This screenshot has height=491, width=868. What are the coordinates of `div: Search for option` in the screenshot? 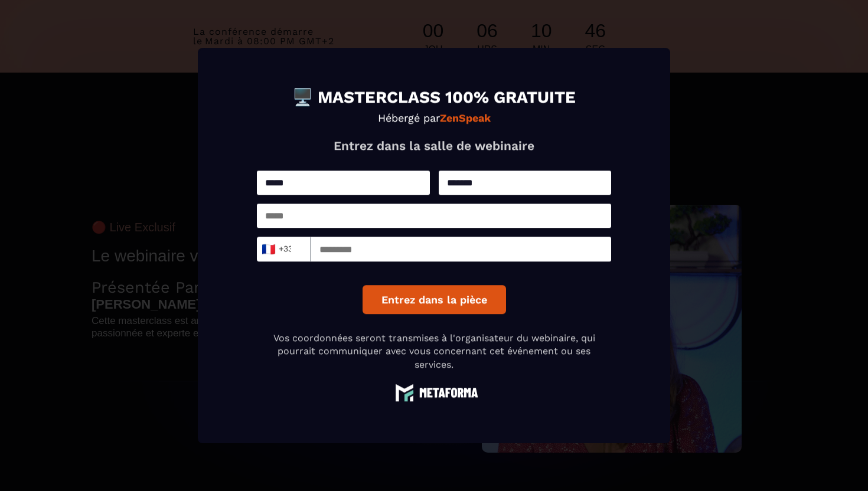 It's located at (284, 250).